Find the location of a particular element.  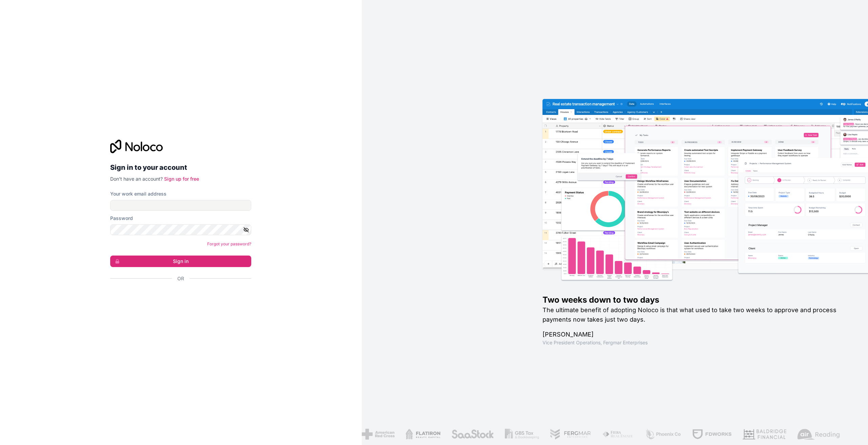

input: Password is located at coordinates (181, 230).